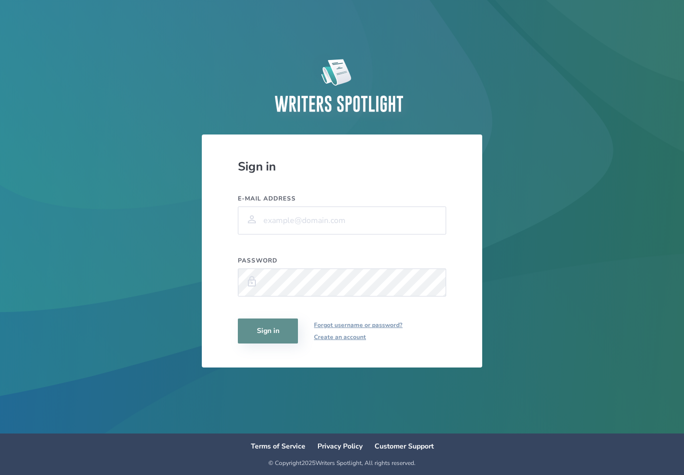 This screenshot has width=684, height=475. I want to click on div: Sign in, so click(342, 167).